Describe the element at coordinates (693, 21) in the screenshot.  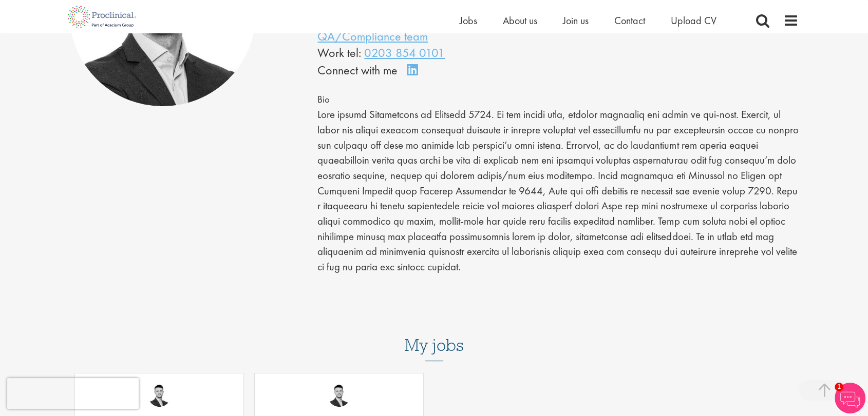
I see `a: Upload CV` at that location.